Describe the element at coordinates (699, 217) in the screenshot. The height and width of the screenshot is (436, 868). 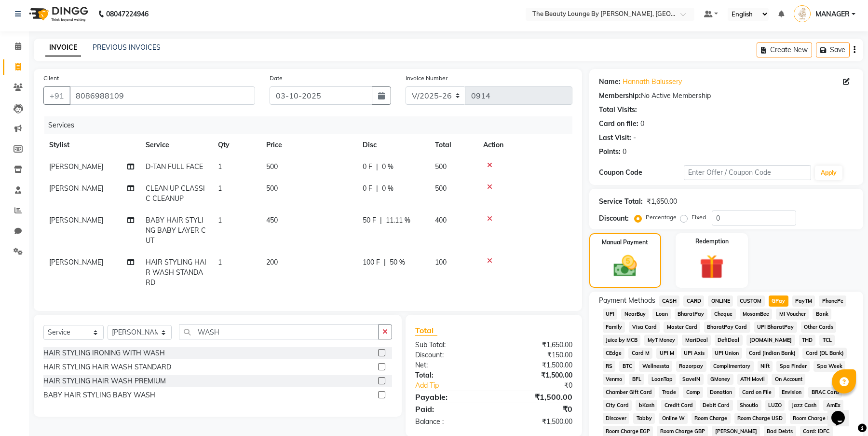
I see `label: Fixed` at that location.